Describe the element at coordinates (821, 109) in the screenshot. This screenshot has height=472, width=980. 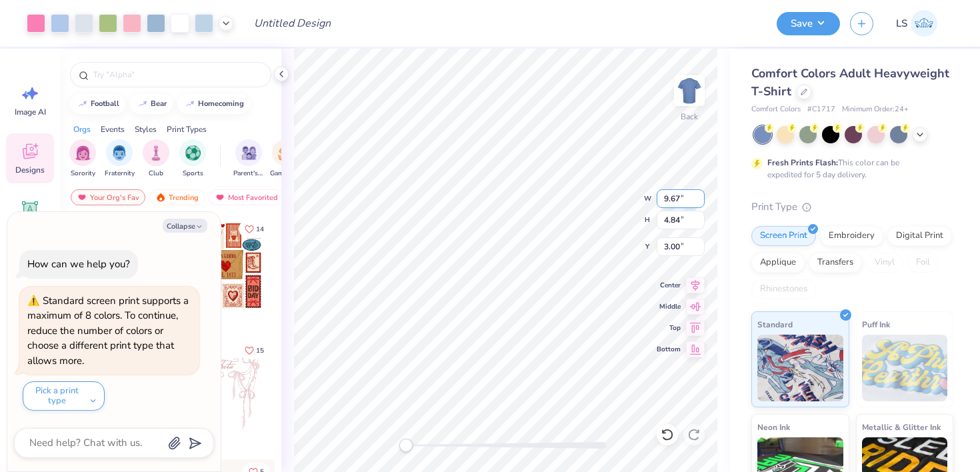
I see `span: # C1717` at that location.